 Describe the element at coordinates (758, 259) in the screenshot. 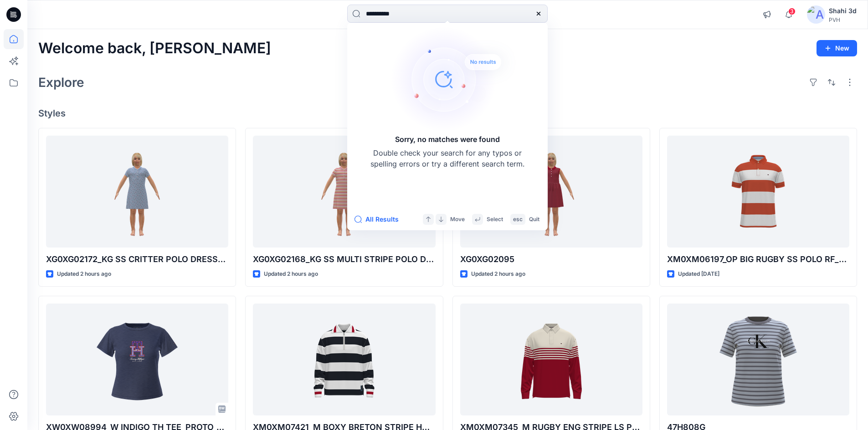

I see `p: XM0XM06197_OP BIG RUGBY SS POLO RF_PROTO_V01` at that location.